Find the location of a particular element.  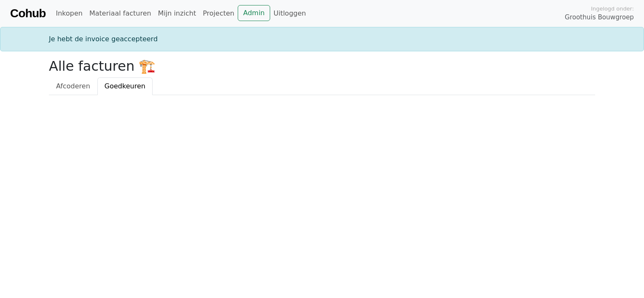

a: Inkopen is located at coordinates (69, 13).